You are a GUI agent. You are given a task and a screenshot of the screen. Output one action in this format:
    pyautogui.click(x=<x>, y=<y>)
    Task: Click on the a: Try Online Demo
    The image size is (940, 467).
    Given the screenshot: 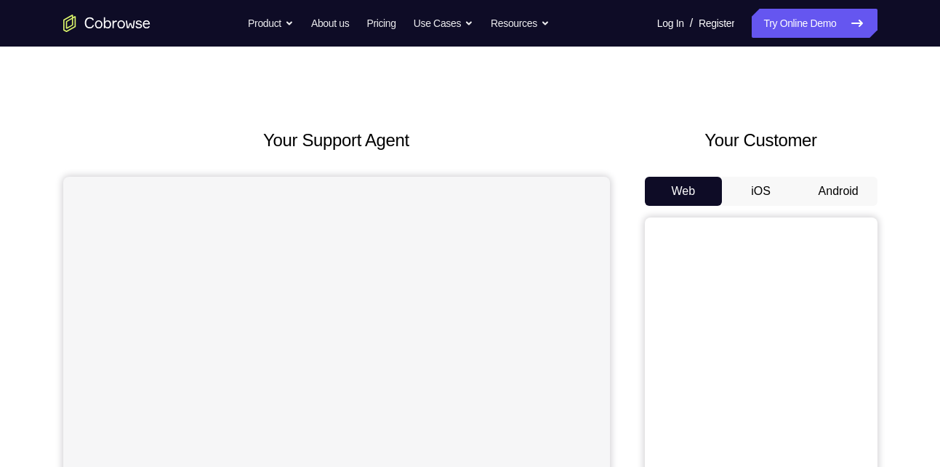 What is the action you would take?
    pyautogui.click(x=814, y=23)
    